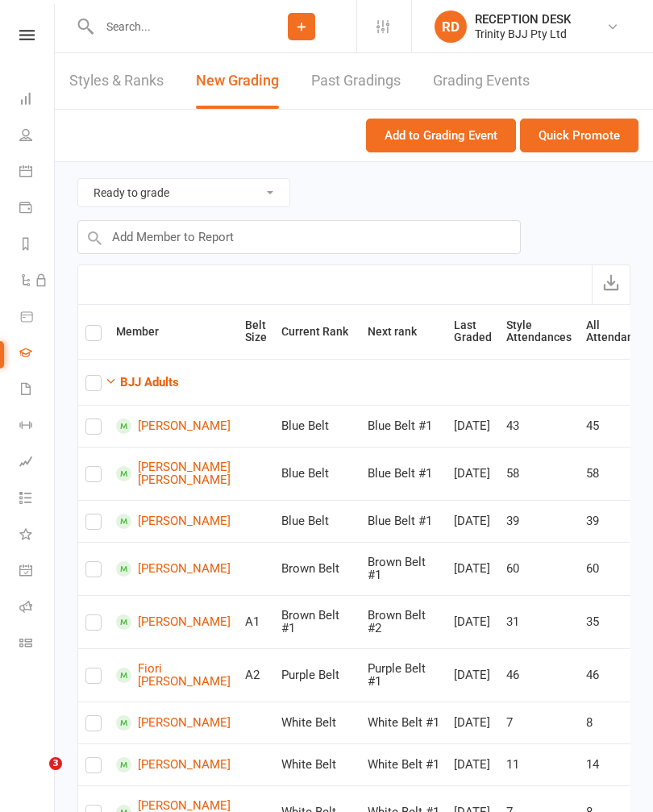 This screenshot has height=812, width=653. I want to click on th: Style Attendances, so click(538, 332).